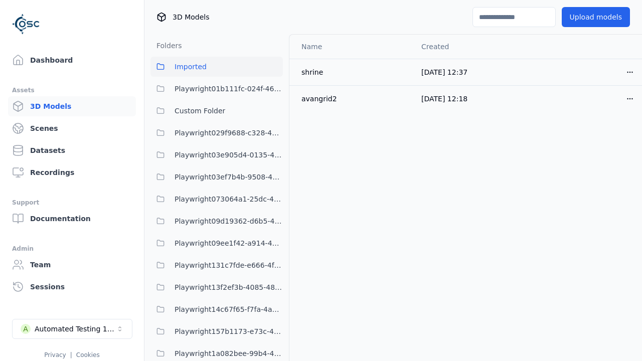 This screenshot has width=642, height=361. What do you see at coordinates (229, 265) in the screenshot?
I see `span: Playwright131c7fde-e666-4f3e-be7e-075966dc97bc` at bounding box center [229, 265].